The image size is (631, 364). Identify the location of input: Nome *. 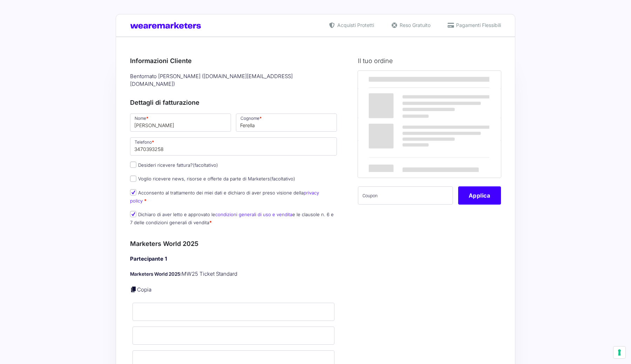
(181, 123).